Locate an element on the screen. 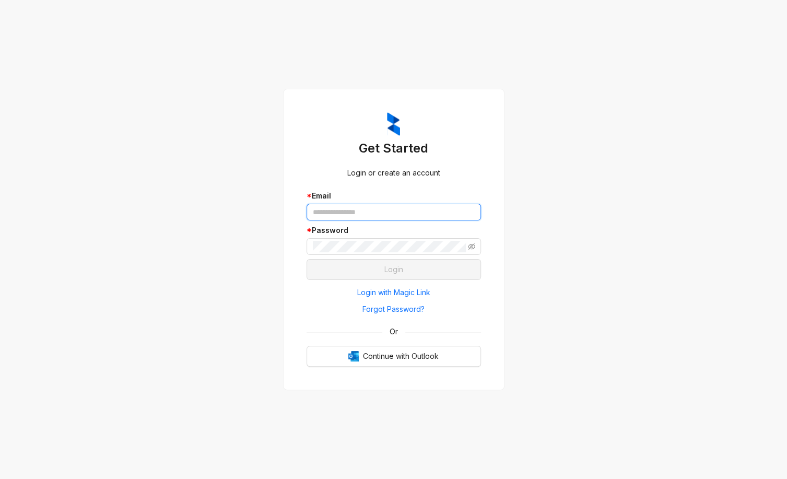 Image resolution: width=787 pixels, height=479 pixels. h3: Get Started is located at coordinates (394, 148).